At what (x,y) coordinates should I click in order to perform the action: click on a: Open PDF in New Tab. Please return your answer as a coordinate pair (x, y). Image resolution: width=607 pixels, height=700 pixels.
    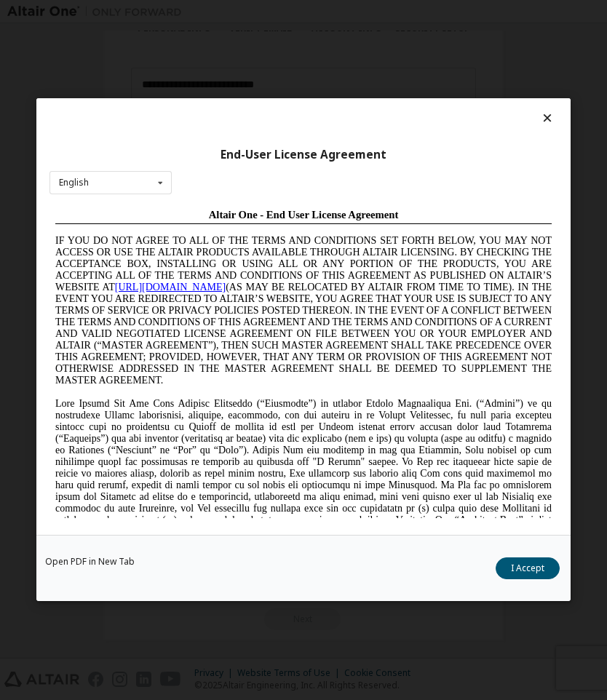
    Looking at the image, I should click on (90, 563).